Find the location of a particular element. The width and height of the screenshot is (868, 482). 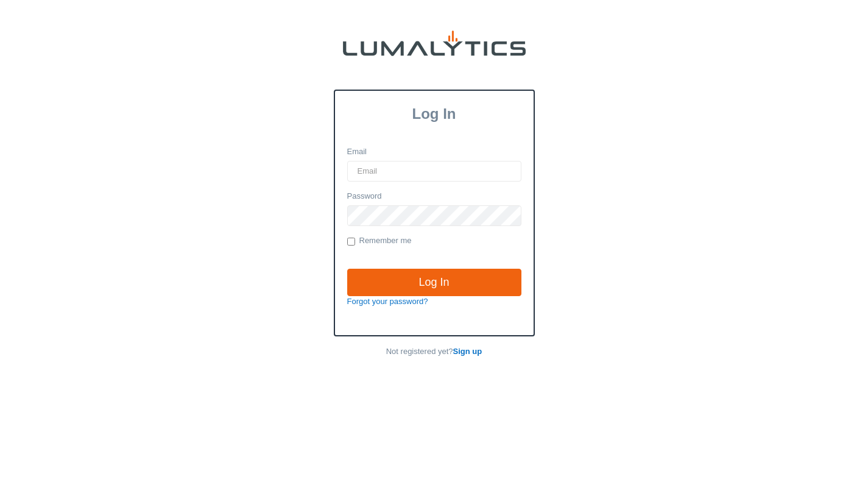

input: Log In is located at coordinates (434, 283).